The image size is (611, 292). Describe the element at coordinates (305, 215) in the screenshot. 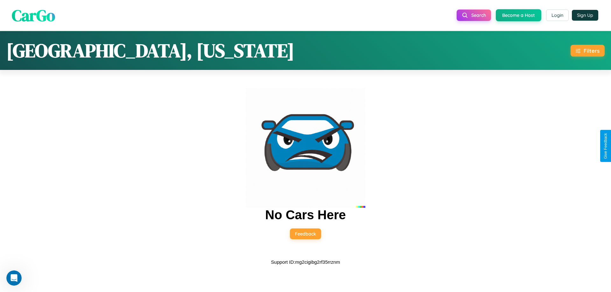

I see `h2: No Cars Here` at that location.